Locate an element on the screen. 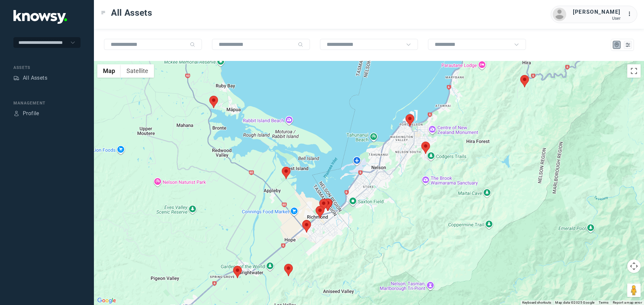 The width and height of the screenshot is (644, 305). a: AssetsAll Assets is located at coordinates (30, 78).